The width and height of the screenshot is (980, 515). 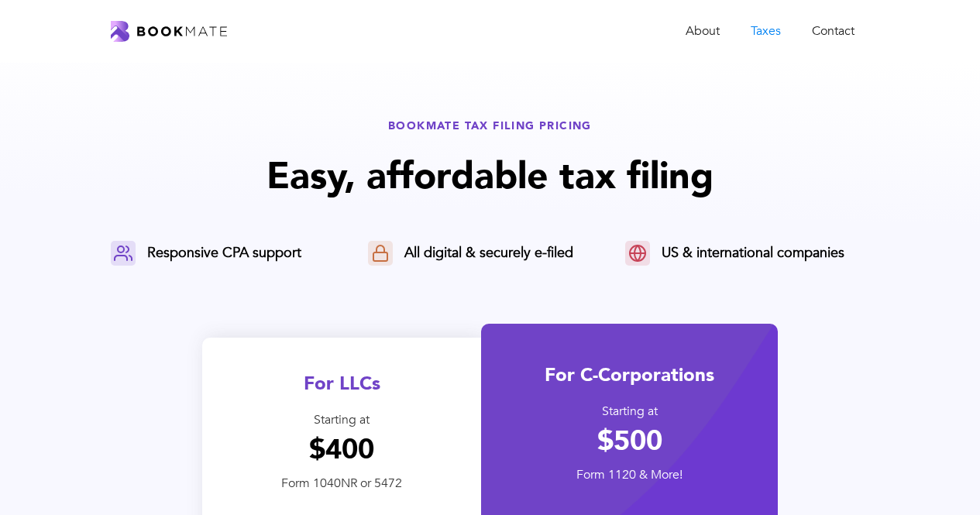 What do you see at coordinates (833, 31) in the screenshot?
I see `a: Contact` at bounding box center [833, 31].